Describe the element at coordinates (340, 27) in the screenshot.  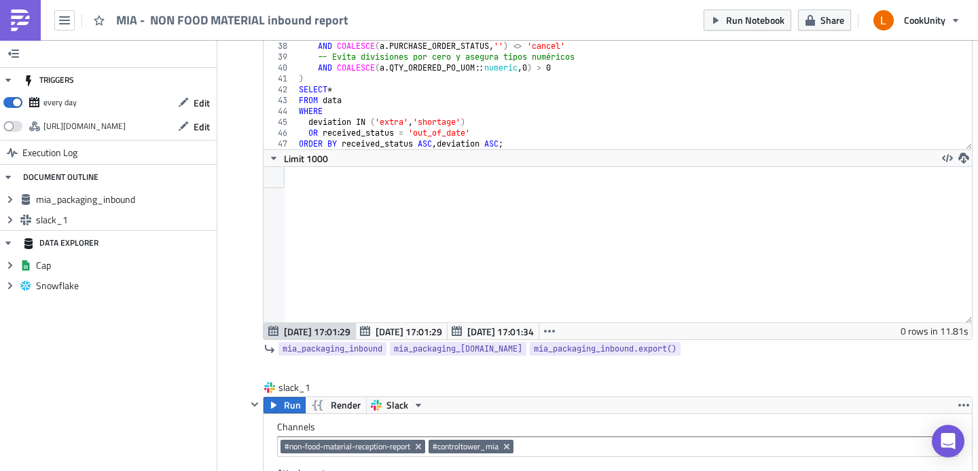
I see `p: Miami Store @alexvera Non-food material inbound Daily Report Issues:` at that location.